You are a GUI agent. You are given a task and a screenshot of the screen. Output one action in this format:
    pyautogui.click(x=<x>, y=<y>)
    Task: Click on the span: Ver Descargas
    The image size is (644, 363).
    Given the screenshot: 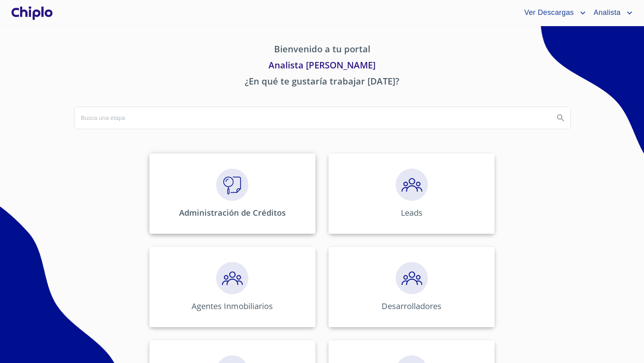 What is the action you would take?
    pyautogui.click(x=548, y=13)
    